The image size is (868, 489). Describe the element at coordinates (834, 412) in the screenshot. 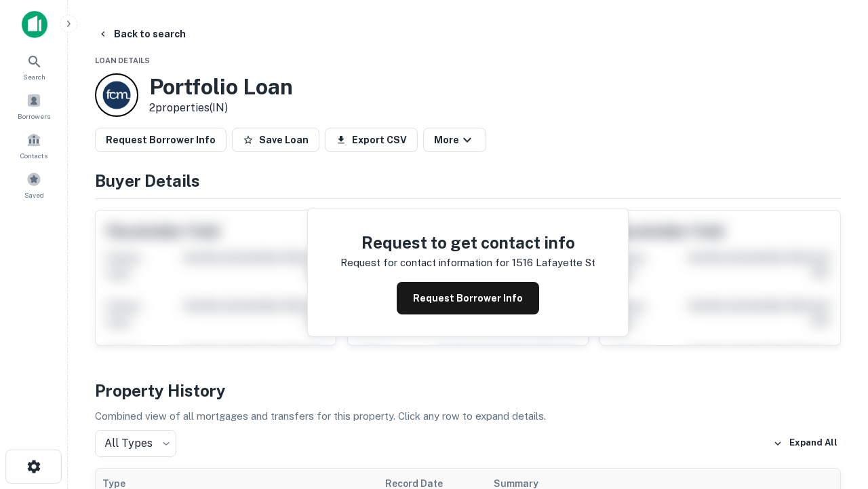

I see `div: Chat Widget` at that location.